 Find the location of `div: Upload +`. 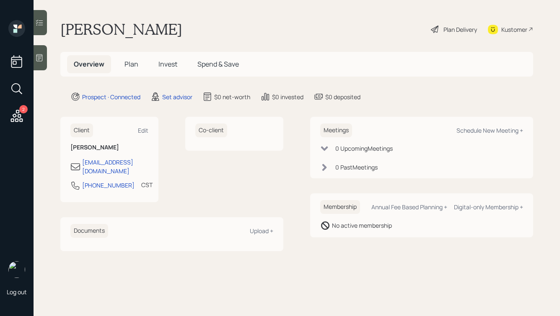

div: Upload + is located at coordinates (261, 231).